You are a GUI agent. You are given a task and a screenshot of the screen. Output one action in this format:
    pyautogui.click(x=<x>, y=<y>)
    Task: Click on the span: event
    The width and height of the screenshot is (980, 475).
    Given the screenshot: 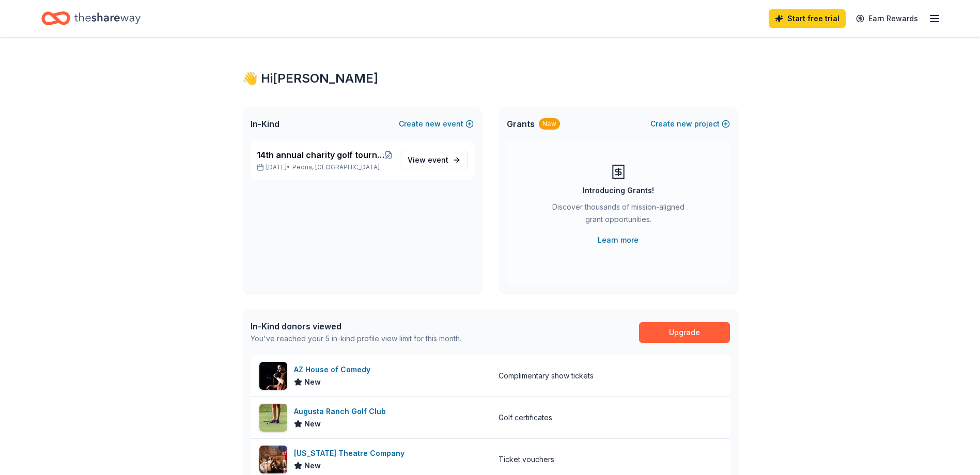 What is the action you would take?
    pyautogui.click(x=438, y=159)
    